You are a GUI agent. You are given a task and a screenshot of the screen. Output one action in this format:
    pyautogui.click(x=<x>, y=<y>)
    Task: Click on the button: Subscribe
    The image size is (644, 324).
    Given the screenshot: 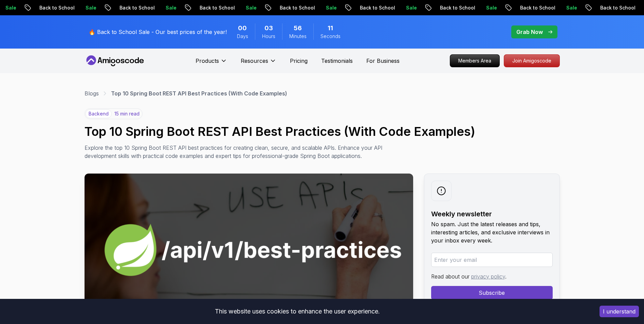 What is the action you would take?
    pyautogui.click(x=492, y=292)
    